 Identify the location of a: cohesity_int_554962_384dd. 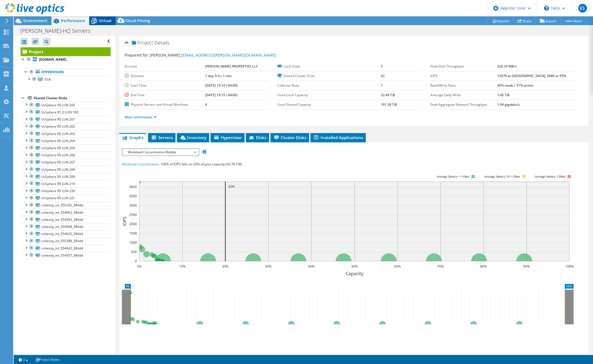
(66, 213).